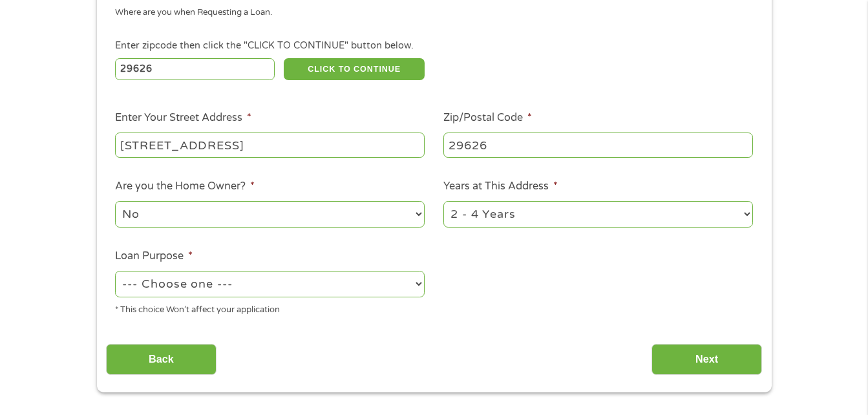 This screenshot has width=868, height=415. What do you see at coordinates (487, 117) in the screenshot?
I see `label: Zip/Postal Code` at bounding box center [487, 117].